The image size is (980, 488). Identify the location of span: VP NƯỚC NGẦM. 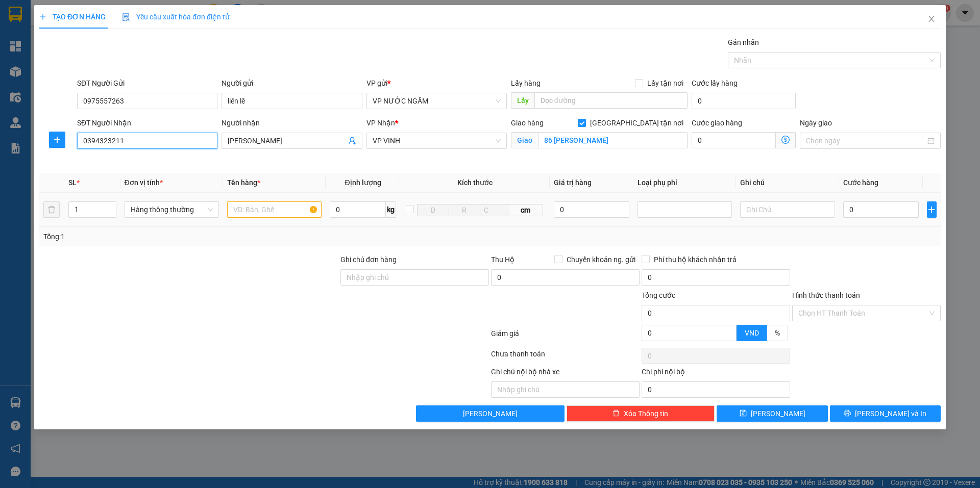
(436, 101).